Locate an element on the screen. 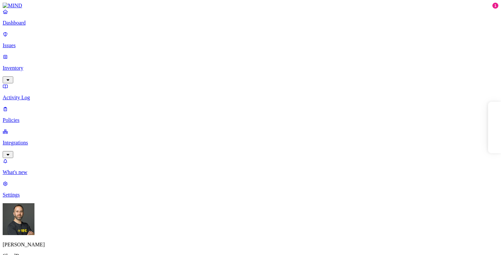 The image size is (501, 255). a: MIND is located at coordinates (251, 6).